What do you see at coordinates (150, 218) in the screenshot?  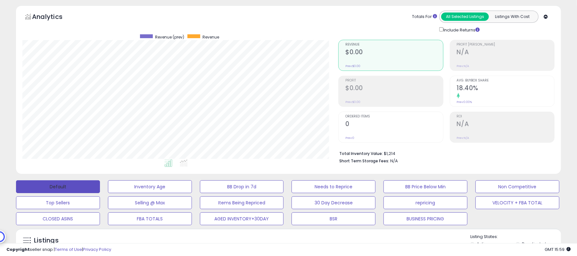 I see `button: FBA TOTALS` at bounding box center [150, 218].